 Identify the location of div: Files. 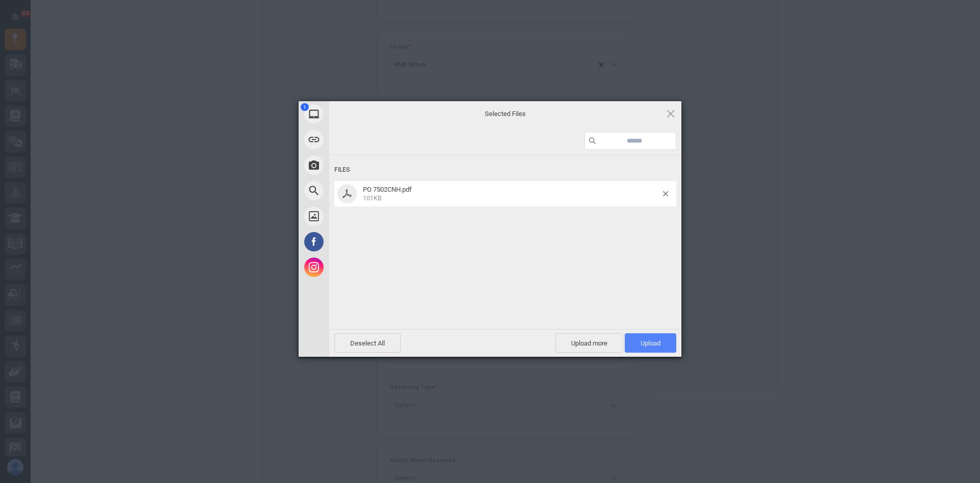
(505, 170).